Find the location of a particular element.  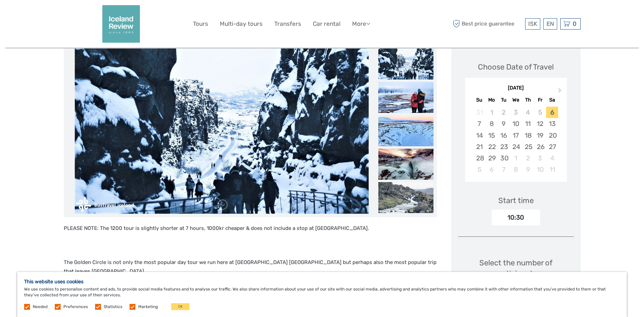

div: Choose Friday, September 26th, 2025 is located at coordinates (540, 146).